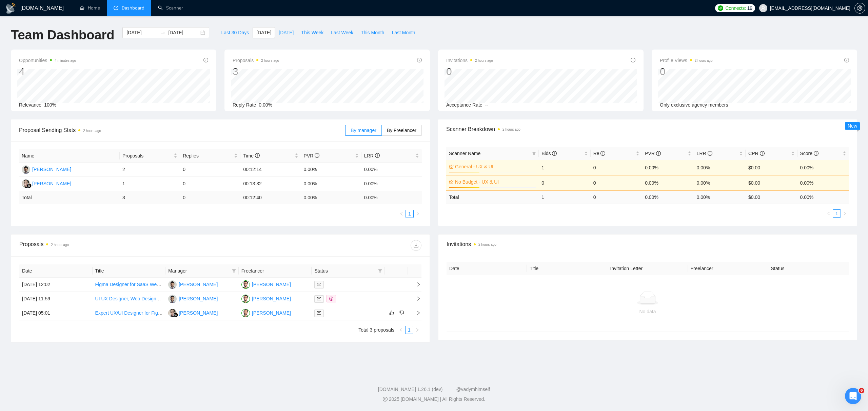 This screenshot has width=868, height=411. What do you see at coordinates (129, 313) in the screenshot?
I see `td: Expert UX/UI Designer for Figma Design System Enhancement` at bounding box center [129, 313].